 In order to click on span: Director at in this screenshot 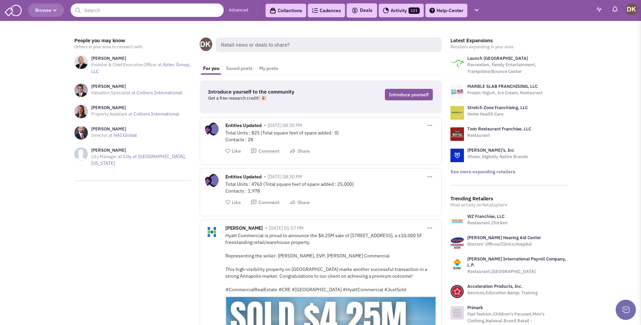, I will do `click(102, 135)`.